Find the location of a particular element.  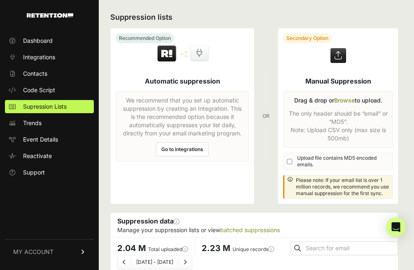

span: 2.04 M is located at coordinates (132, 248).